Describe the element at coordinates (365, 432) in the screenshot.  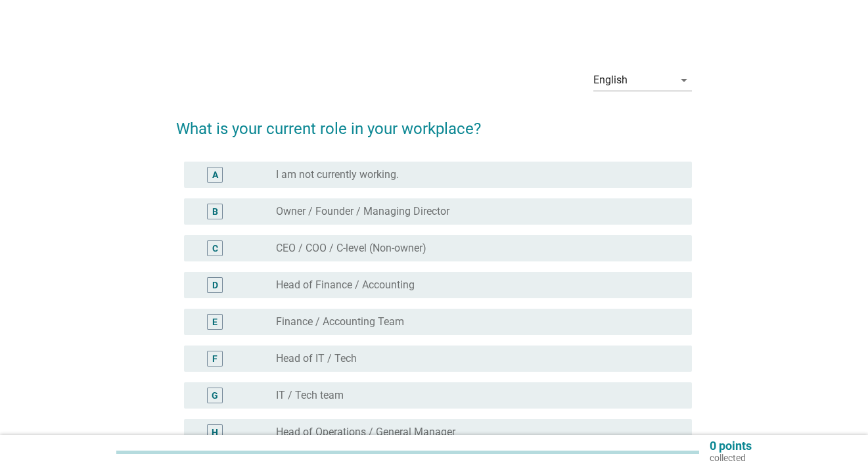
I see `label: Head of Operations / General Manager` at that location.